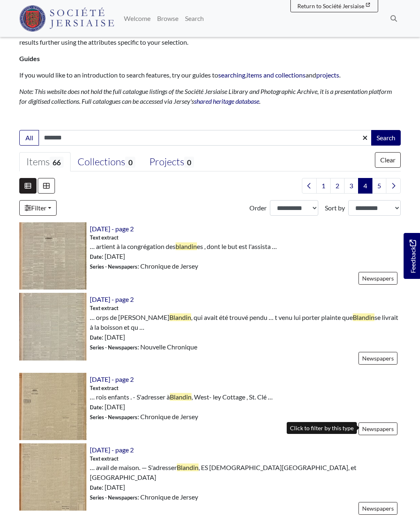 This screenshot has width=420, height=518. Describe the element at coordinates (67, 18) in the screenshot. I see `img: Société Jersiaise` at that location.